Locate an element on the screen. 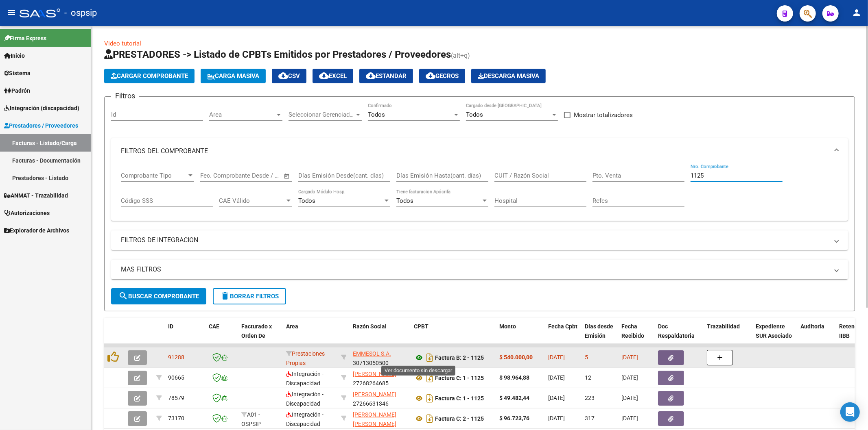 This screenshot has width=868, height=430. span: 78579 is located at coordinates (176, 398).